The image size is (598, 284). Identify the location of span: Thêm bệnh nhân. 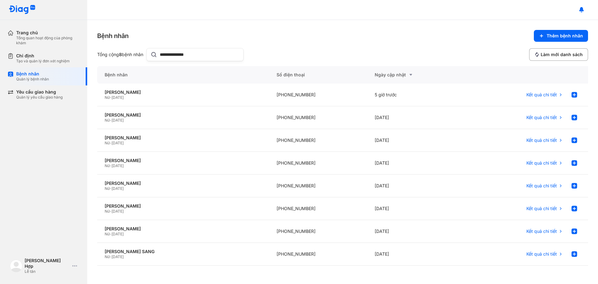
(565, 36).